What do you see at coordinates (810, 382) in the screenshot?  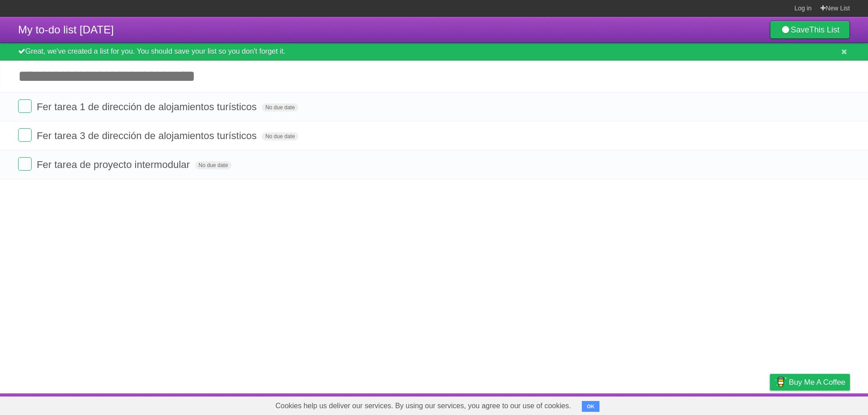 I see `a: Buy me a coffee` at bounding box center [810, 382].